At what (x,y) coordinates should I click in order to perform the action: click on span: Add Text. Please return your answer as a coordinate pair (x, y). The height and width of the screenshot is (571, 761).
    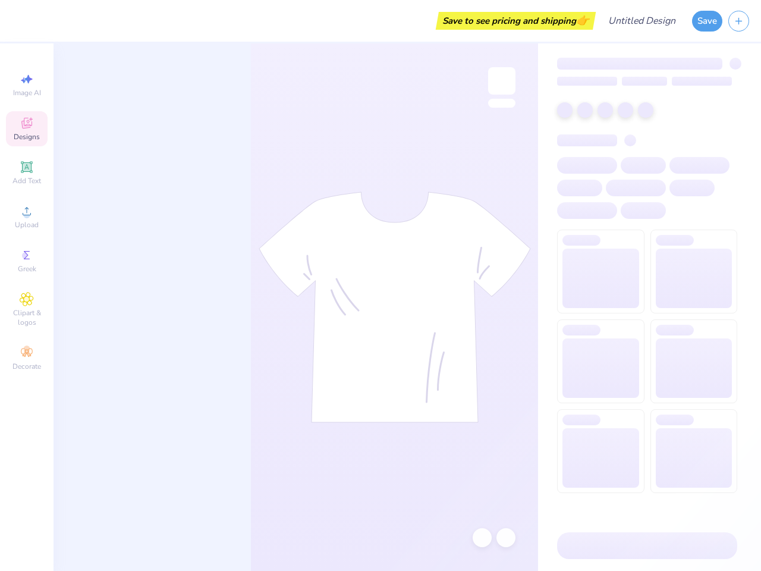
    Looking at the image, I should click on (27, 181).